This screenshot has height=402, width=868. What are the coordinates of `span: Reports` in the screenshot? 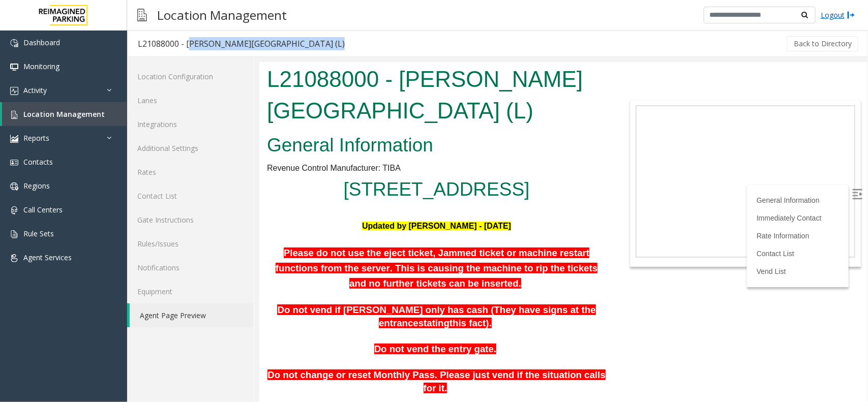 It's located at (36, 138).